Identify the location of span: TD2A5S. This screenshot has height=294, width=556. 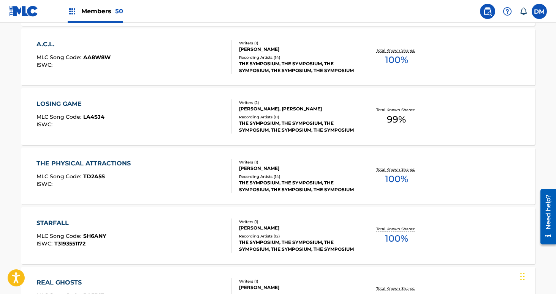
(94, 177).